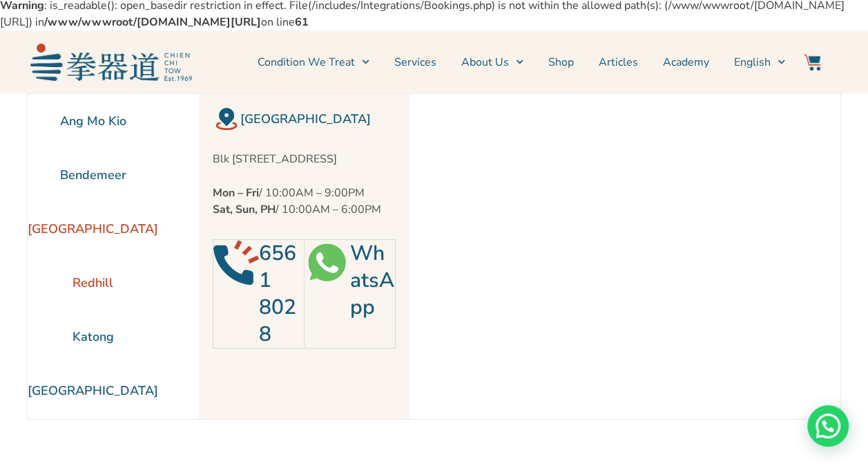 This screenshot has width=868, height=466. What do you see at coordinates (236, 193) in the screenshot?
I see `strong: Mon – Fri` at bounding box center [236, 193].